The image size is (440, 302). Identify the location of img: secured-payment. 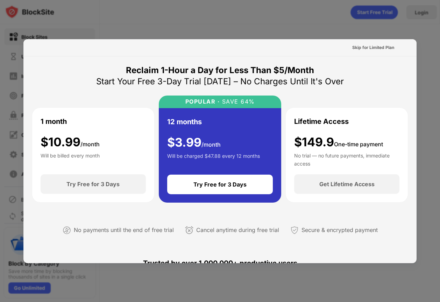
(294, 230).